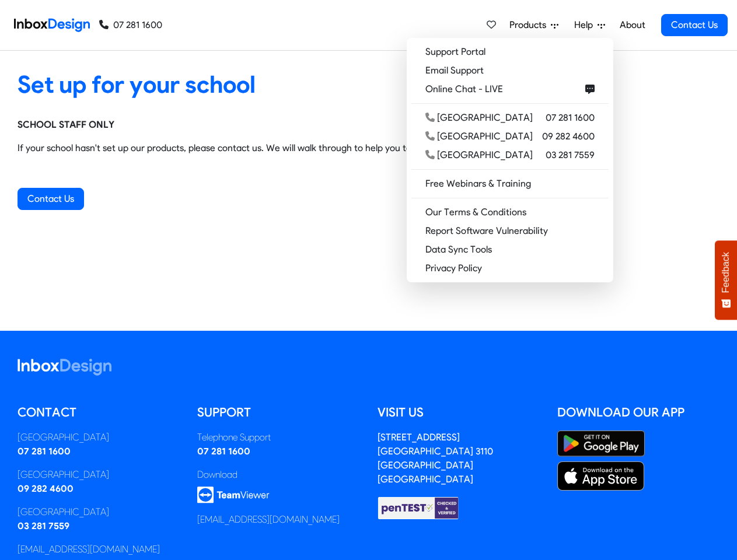  I want to click on span: Products, so click(530, 25).